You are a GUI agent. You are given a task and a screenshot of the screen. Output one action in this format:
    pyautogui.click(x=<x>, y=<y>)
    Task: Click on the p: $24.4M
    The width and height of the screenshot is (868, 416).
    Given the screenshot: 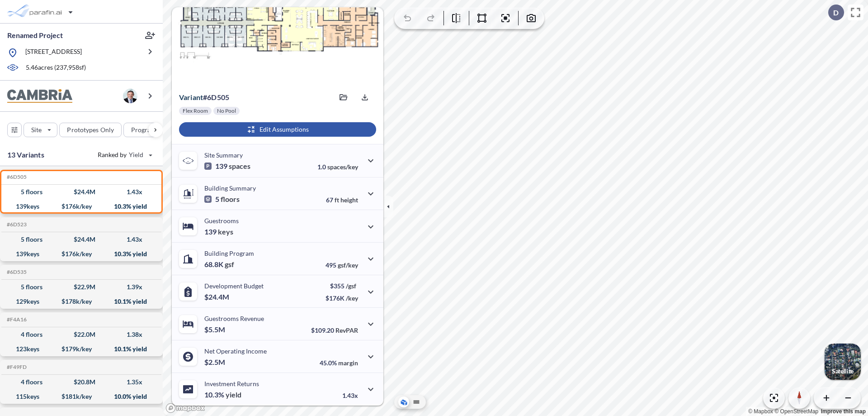 What is the action you would take?
    pyautogui.click(x=217, y=297)
    